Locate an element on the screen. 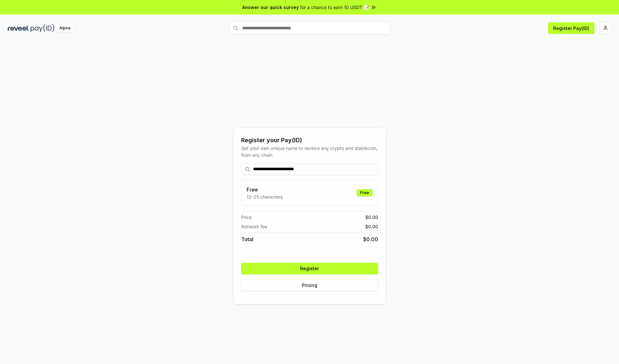 The height and width of the screenshot is (364, 619). img: reveel_dark is located at coordinates (18, 28).